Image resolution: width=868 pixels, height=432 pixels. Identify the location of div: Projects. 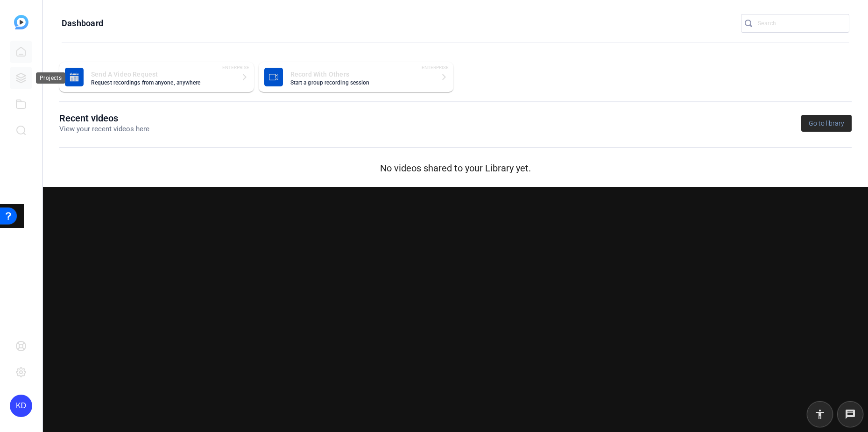
(50, 78).